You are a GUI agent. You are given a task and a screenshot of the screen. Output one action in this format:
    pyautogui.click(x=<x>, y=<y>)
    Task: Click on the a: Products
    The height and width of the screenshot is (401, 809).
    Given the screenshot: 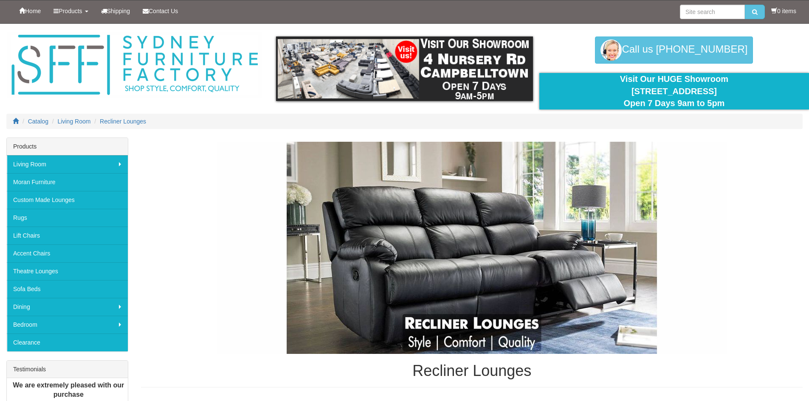 What is the action you would take?
    pyautogui.click(x=70, y=11)
    